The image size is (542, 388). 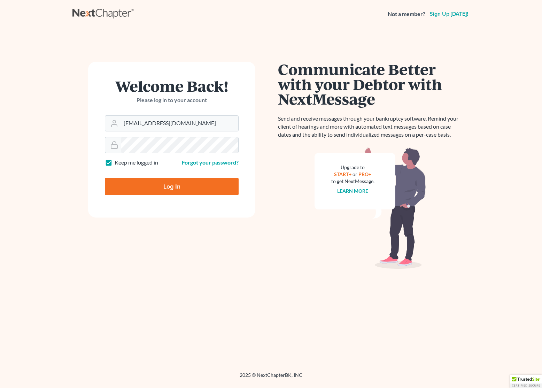 I want to click on p: Please log in to your account, so click(x=172, y=100).